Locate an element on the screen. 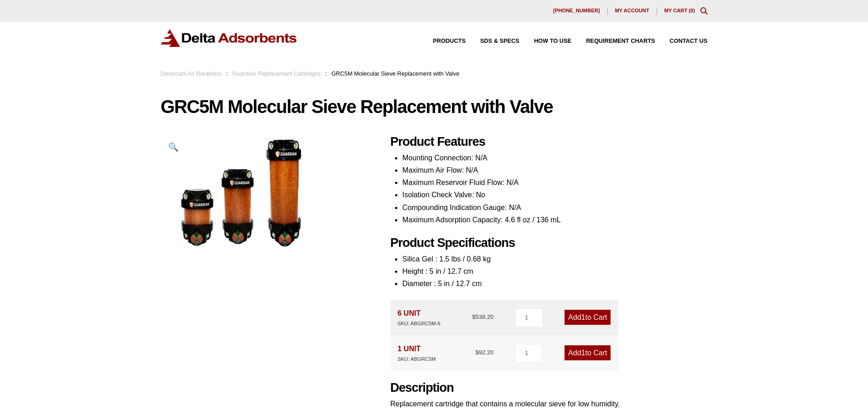  a: How to Use is located at coordinates (545, 41).